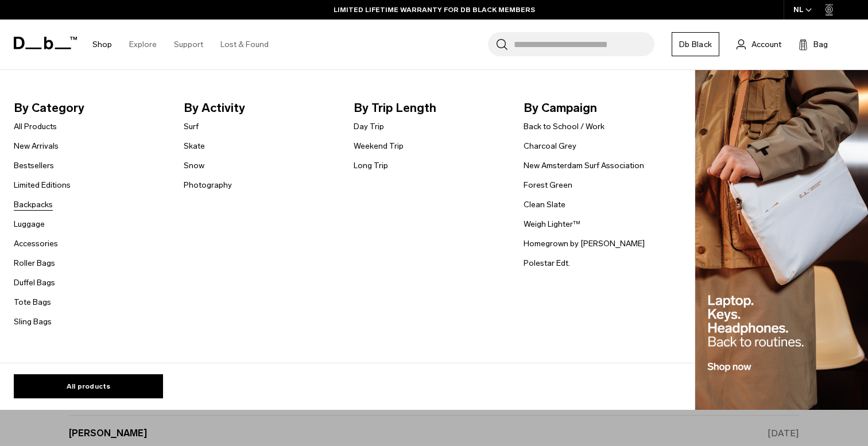  What do you see at coordinates (29, 224) in the screenshot?
I see `a: Luggage` at bounding box center [29, 224].